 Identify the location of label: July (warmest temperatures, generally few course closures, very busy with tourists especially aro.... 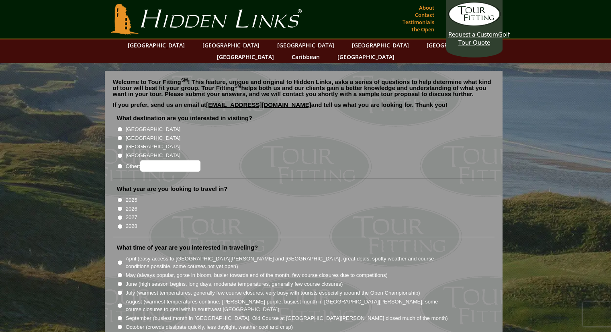
(273, 293).